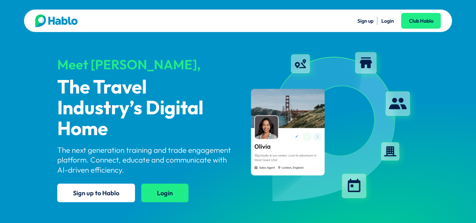  Describe the element at coordinates (145, 109) in the screenshot. I see `p: The Travel Industry’s Digital Home` at that location.